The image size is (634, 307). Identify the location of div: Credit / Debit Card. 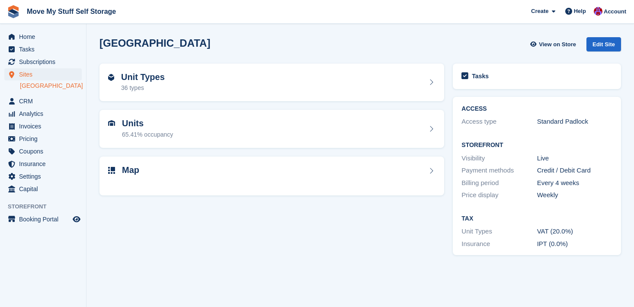
(575, 170).